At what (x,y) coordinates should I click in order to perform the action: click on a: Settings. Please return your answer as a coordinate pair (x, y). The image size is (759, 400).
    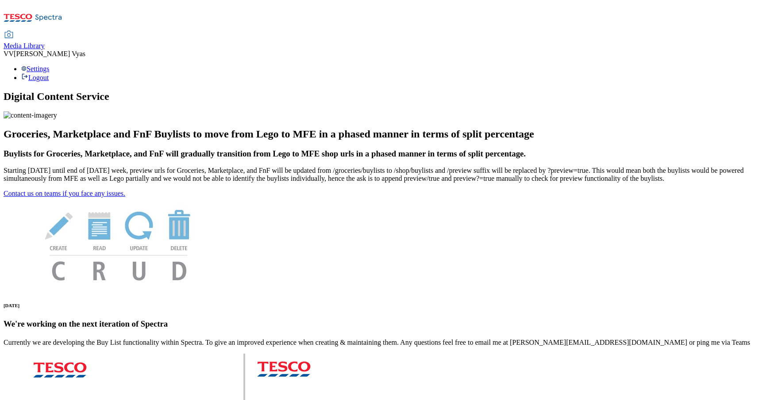
    Looking at the image, I should click on (35, 69).